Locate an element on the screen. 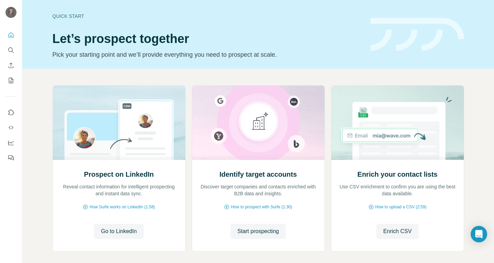  button: Use Surfe API is located at coordinates (11, 127).